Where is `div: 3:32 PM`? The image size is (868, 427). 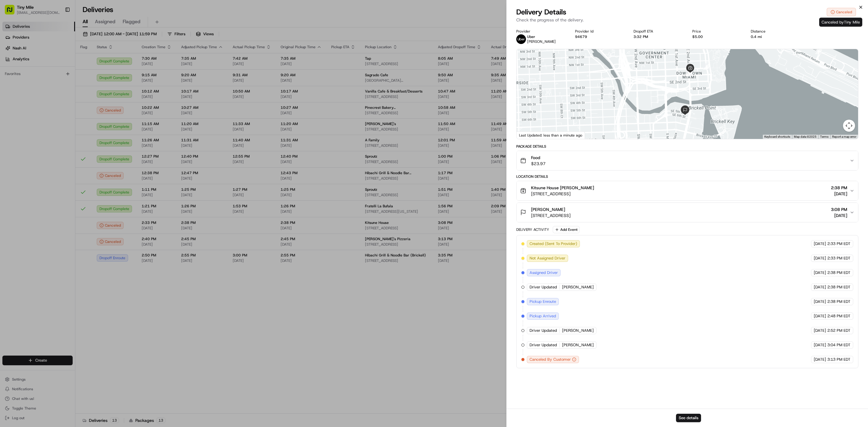
div: 3:32 PM is located at coordinates (658, 37).